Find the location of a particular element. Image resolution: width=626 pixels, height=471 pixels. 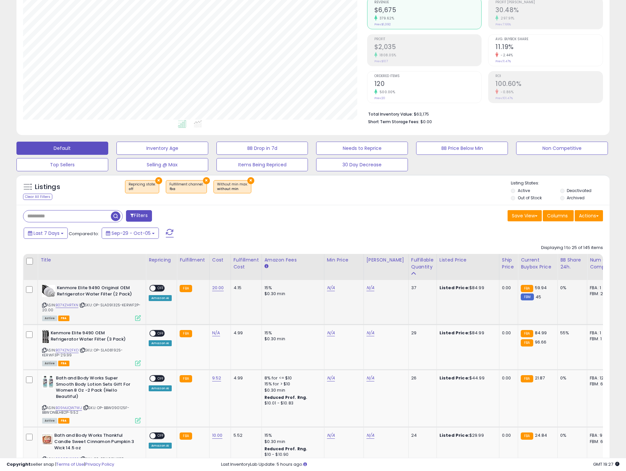

span: 2025-10-13 19:27 GMT is located at coordinates (606, 464).